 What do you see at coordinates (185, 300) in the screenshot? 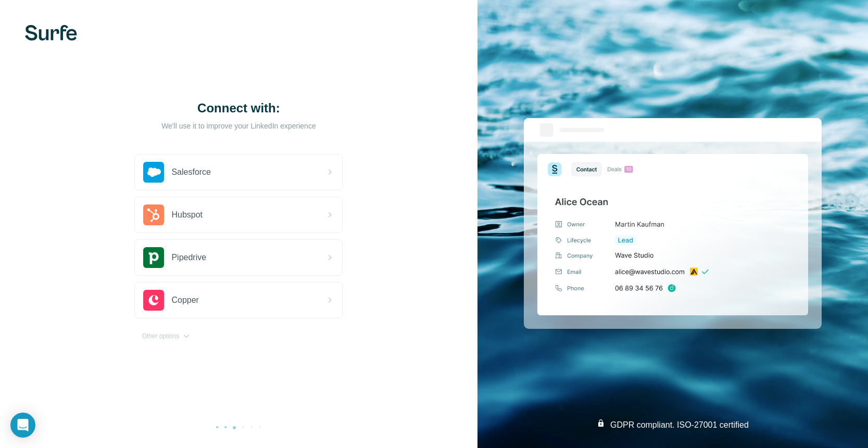
I see `span: Copper` at bounding box center [185, 300].